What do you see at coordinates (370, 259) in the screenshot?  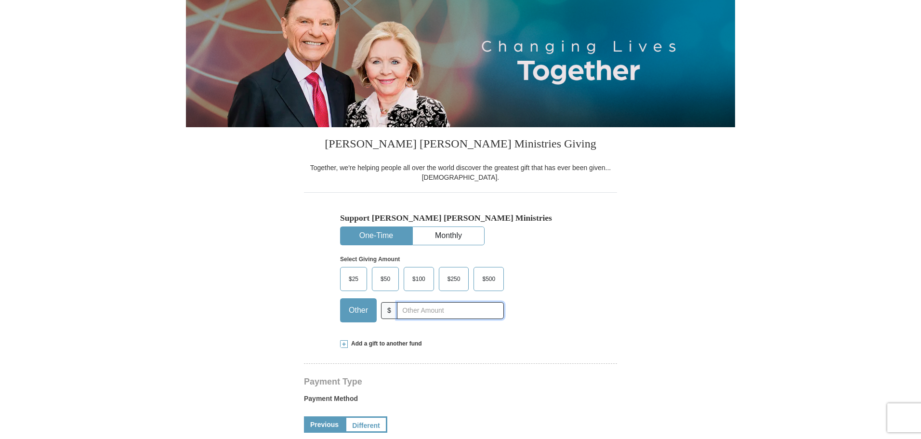 I see `strong: Select Giving Amount` at bounding box center [370, 259].